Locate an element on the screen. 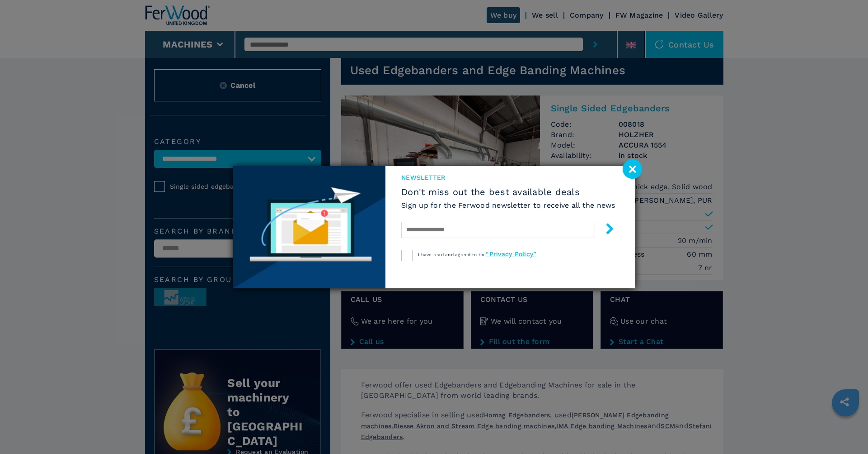 The image size is (868, 454). h6: Sign up for the Ferwood newsletter to receive all the news is located at coordinates (508, 205).